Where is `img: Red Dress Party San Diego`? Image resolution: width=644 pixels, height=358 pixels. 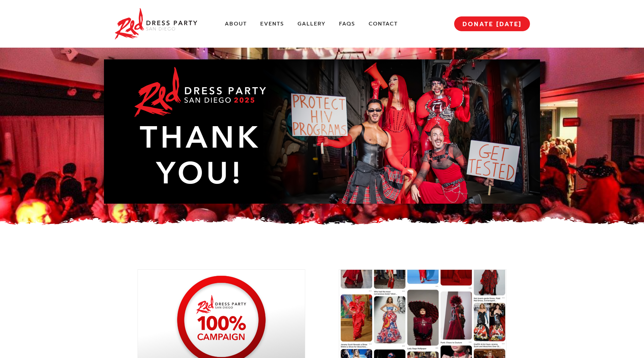
img: Red Dress Party San Diego is located at coordinates (156, 24).